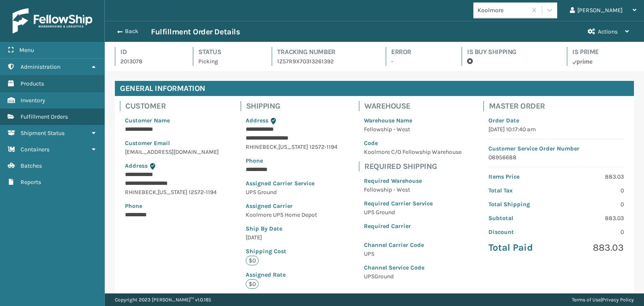 This screenshot has height=306, width=644. I want to click on p: Required Carrier Service, so click(413, 203).